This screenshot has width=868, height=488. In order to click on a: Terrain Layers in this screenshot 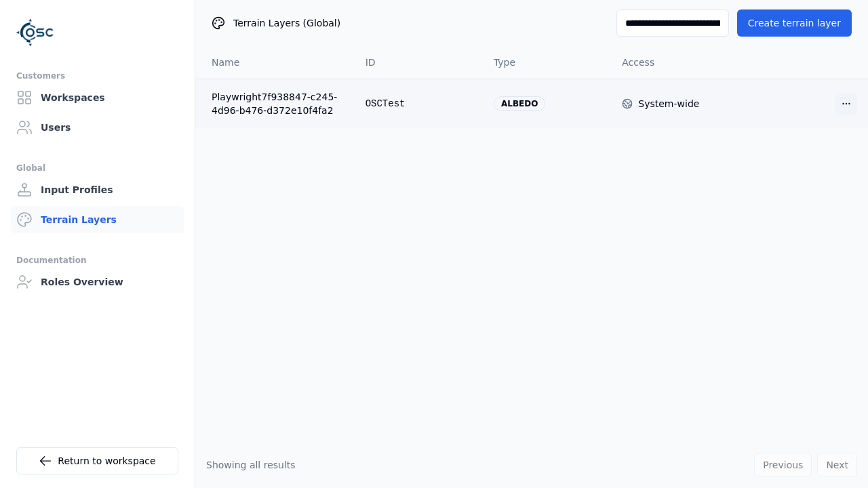, I will do `click(97, 219)`.